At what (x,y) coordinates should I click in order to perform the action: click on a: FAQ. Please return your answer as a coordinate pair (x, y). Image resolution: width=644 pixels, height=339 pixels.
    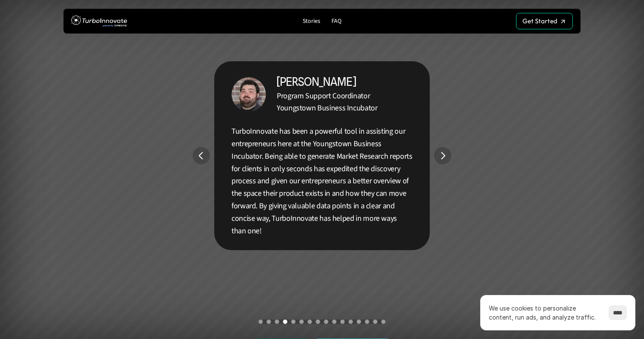
    Looking at the image, I should click on (336, 21).